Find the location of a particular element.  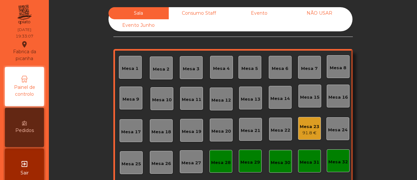

div: Mesa 28 is located at coordinates (221, 162).